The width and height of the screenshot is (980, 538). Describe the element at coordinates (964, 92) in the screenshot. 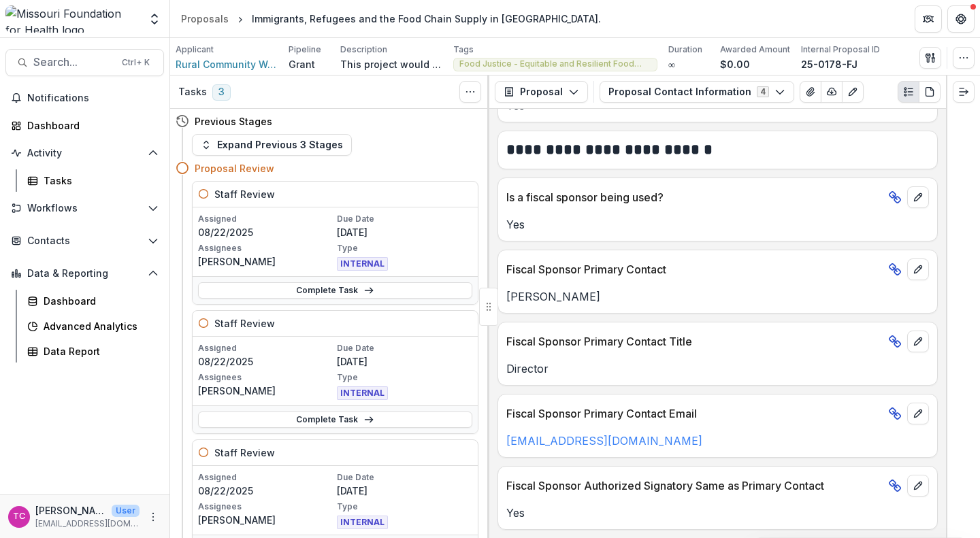

I see `button: Expand right` at that location.